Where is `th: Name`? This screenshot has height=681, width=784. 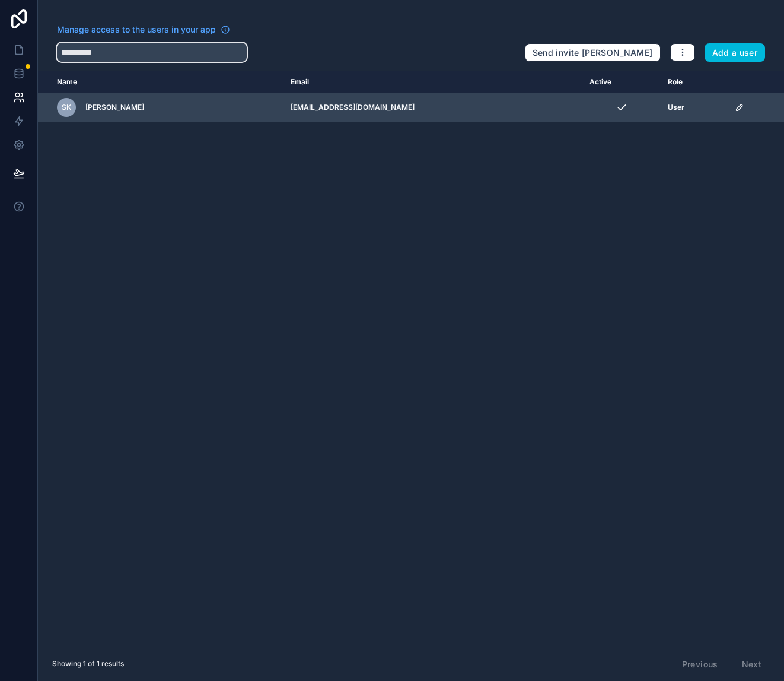
th: Name is located at coordinates (160, 82).